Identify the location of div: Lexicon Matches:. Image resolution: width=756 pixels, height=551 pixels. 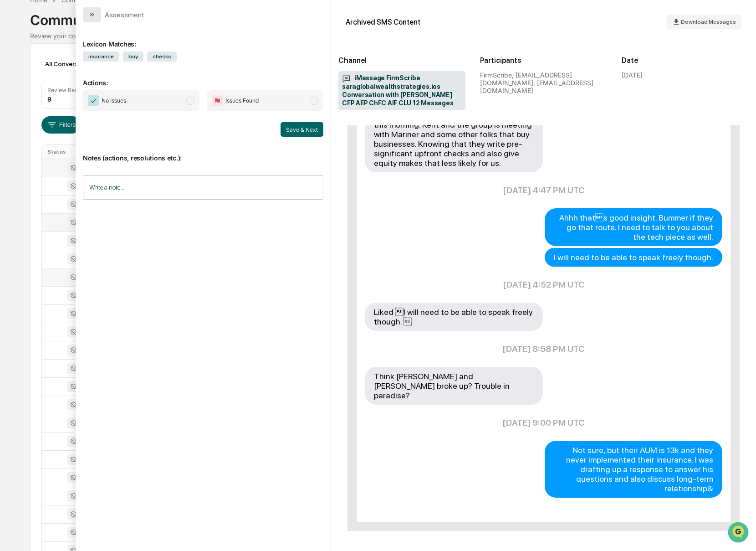
(203, 38).